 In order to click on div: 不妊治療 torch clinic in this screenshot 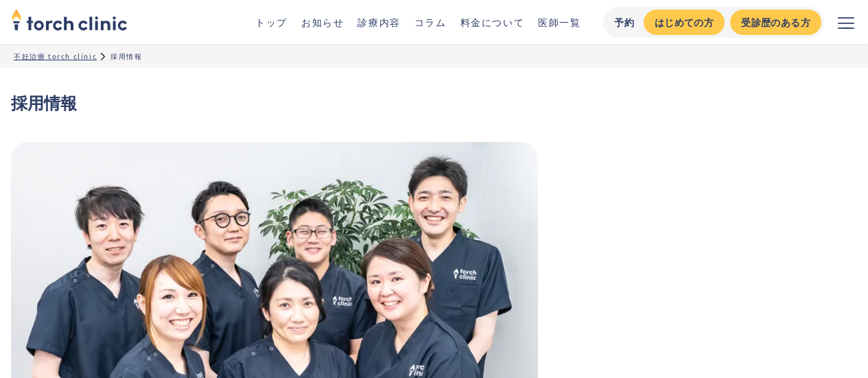, I will do `click(55, 56)`.